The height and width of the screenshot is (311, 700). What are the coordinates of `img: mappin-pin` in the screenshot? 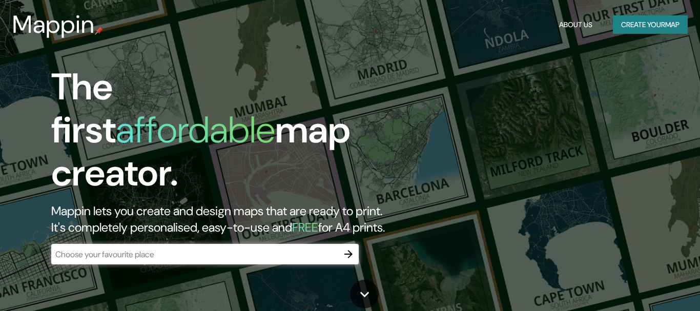 It's located at (99, 31).